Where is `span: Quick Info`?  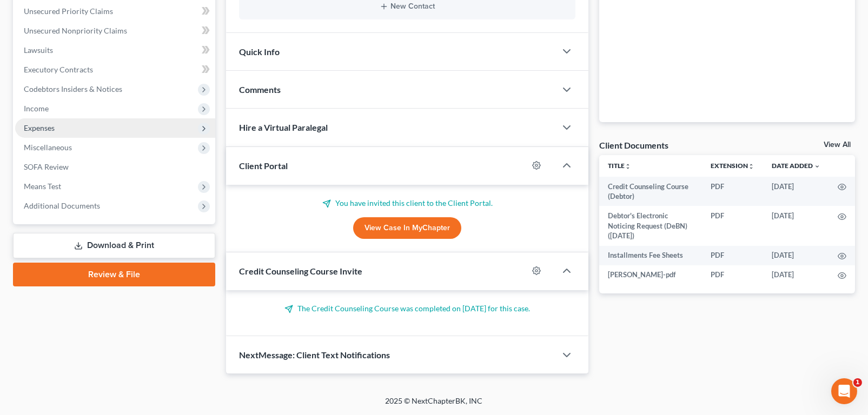
span: Quick Info is located at coordinates (259, 52).